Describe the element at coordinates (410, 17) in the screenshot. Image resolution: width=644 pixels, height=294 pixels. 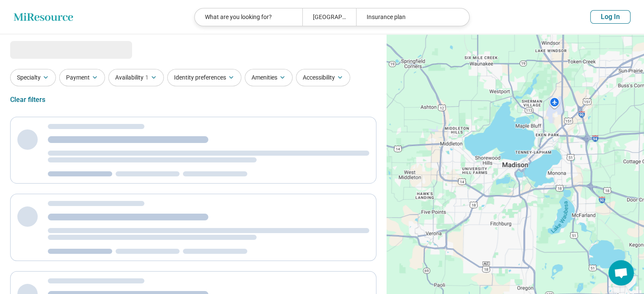
I see `div: Insurance plan` at that location.